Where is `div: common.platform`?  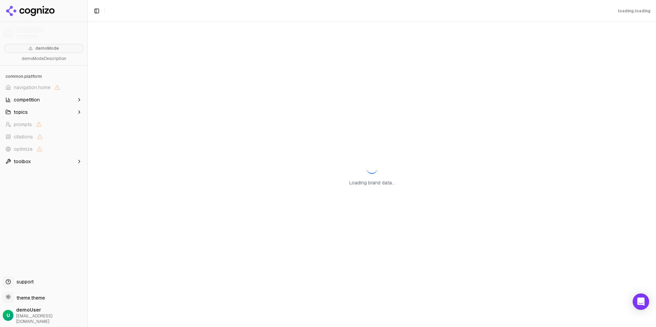
div: common.platform is located at coordinates (44, 76).